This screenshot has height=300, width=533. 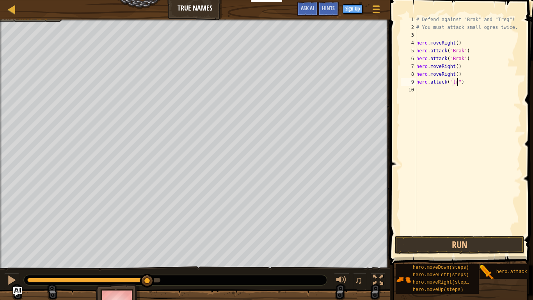 I want to click on div: 1, so click(x=409, y=20).